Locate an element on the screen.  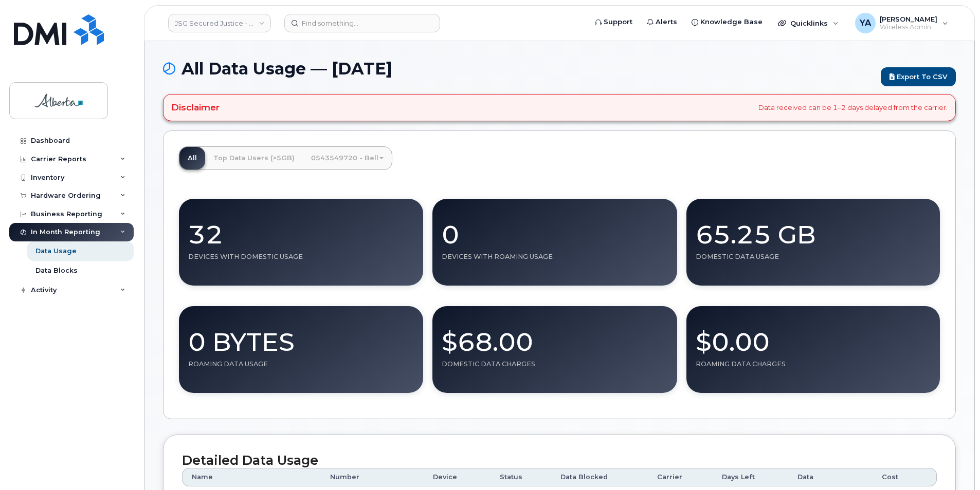
div: Roaming Data Charges is located at coordinates (813, 364).